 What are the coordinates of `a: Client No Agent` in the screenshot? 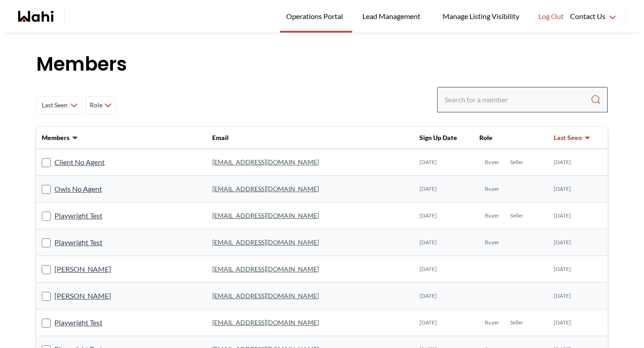 It's located at (79, 162).